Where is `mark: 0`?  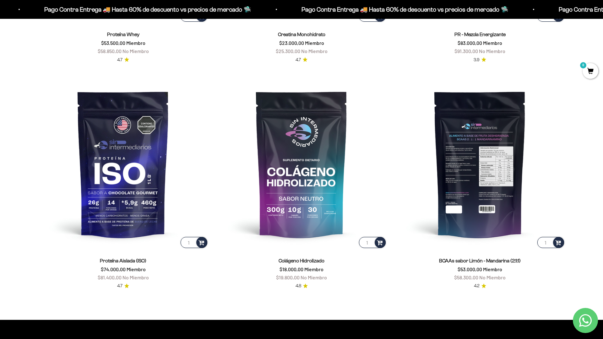 mark: 0 is located at coordinates (583, 65).